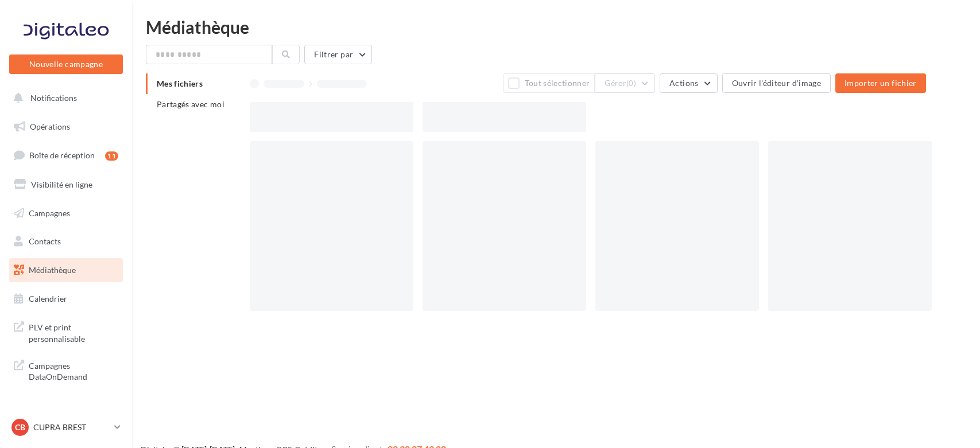 This screenshot has width=980, height=448. What do you see at coordinates (49, 212) in the screenshot?
I see `span: Campagnes` at bounding box center [49, 212].